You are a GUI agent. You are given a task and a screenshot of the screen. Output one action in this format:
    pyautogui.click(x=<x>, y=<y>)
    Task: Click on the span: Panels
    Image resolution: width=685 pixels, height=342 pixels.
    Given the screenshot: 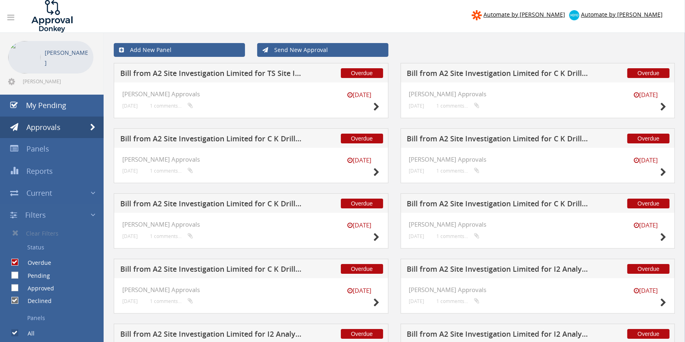 What is the action you would take?
    pyautogui.click(x=38, y=149)
    